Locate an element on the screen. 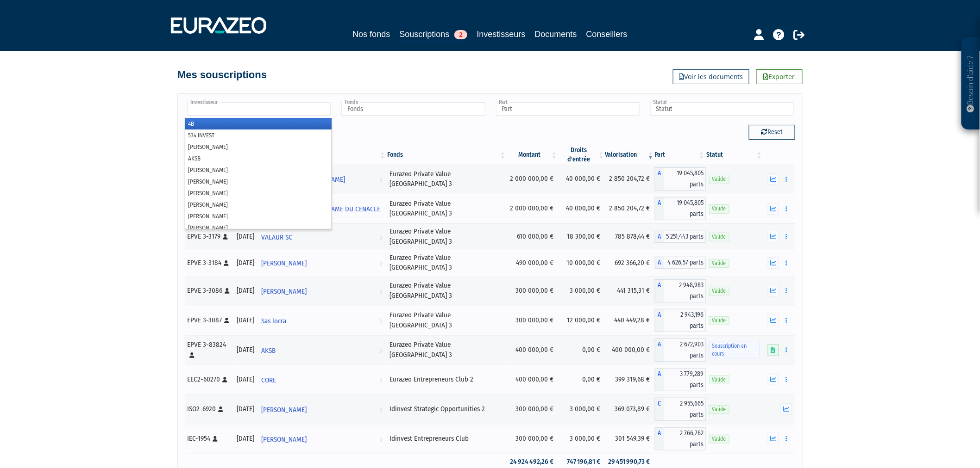 The width and height of the screenshot is (980, 468). li: AKSB is located at coordinates (258, 158).